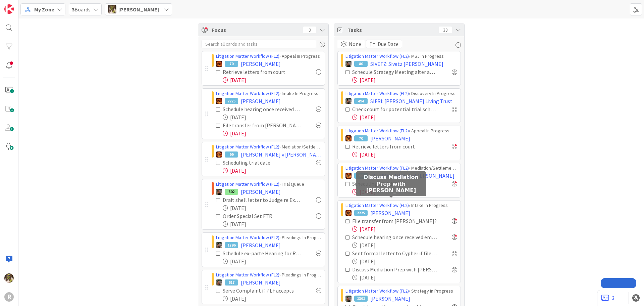  I want to click on button: Due Date, so click(384, 44).